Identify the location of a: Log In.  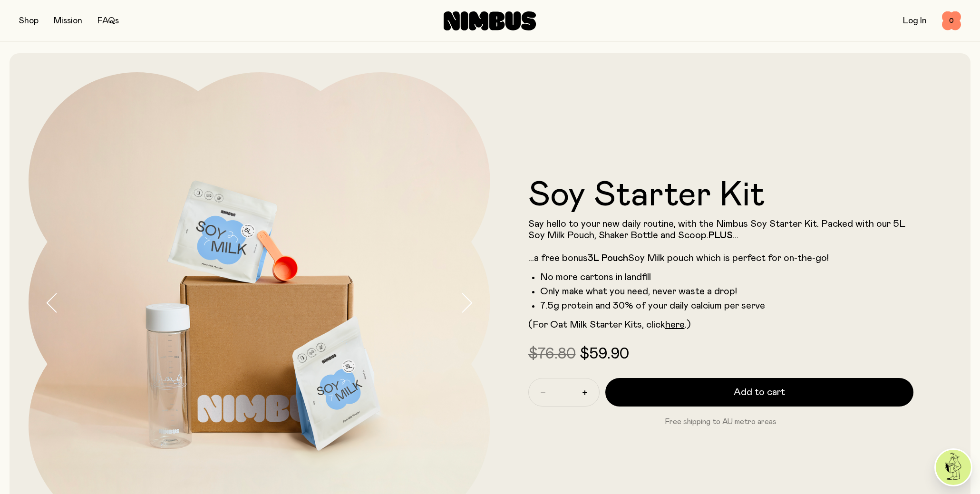
(915, 20).